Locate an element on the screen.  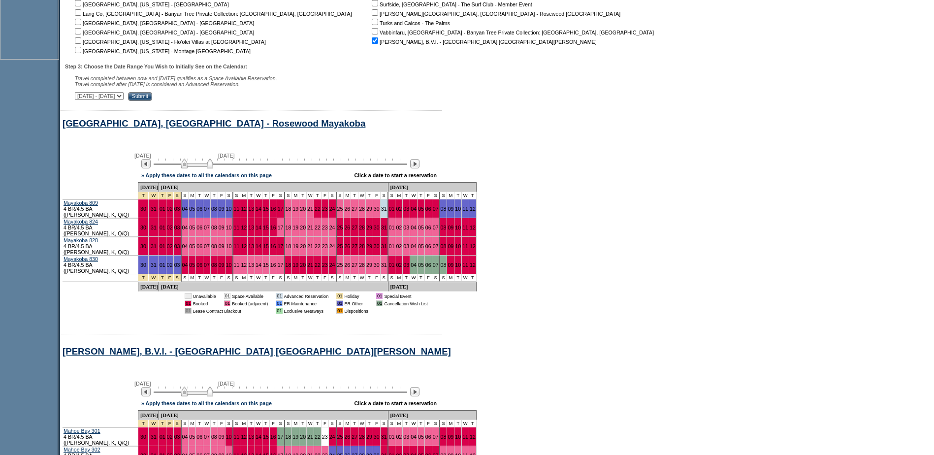
a: 17 is located at coordinates (281, 209).